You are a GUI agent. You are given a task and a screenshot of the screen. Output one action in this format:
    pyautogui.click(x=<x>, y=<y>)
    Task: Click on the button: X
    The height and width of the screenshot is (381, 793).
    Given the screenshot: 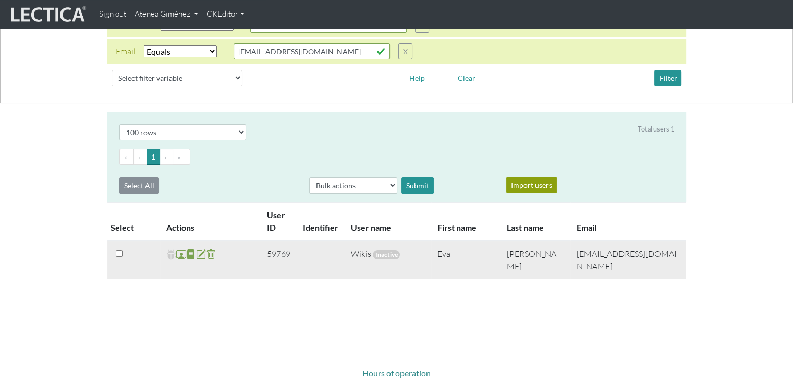 What is the action you would take?
    pyautogui.click(x=405, y=51)
    